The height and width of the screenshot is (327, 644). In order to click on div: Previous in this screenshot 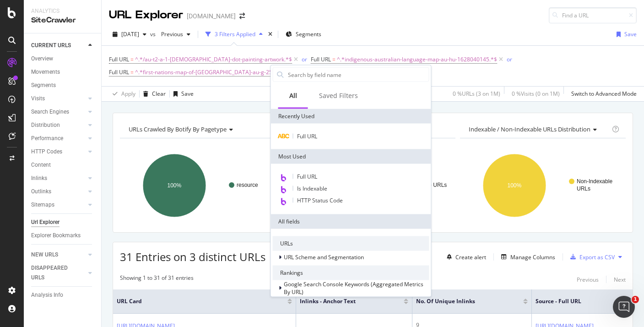, I will do `click(588, 279)`.